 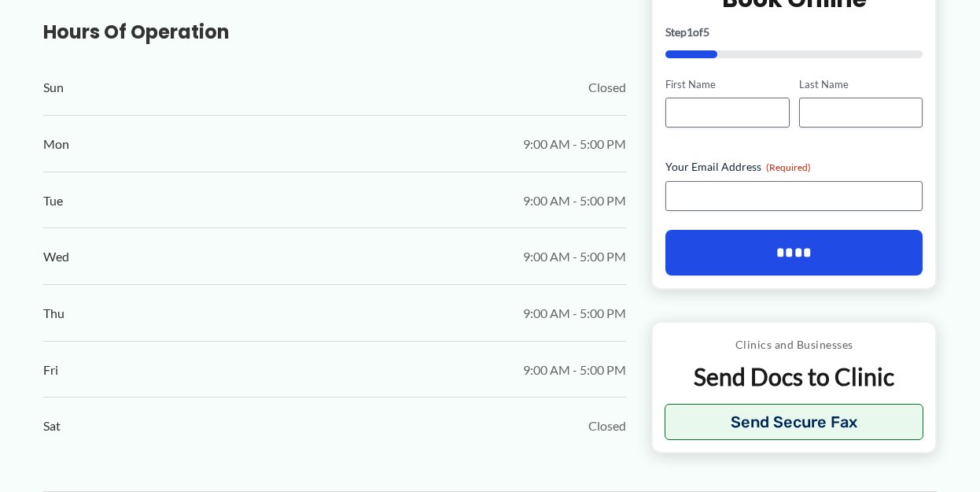 I want to click on span: 5, so click(x=706, y=31).